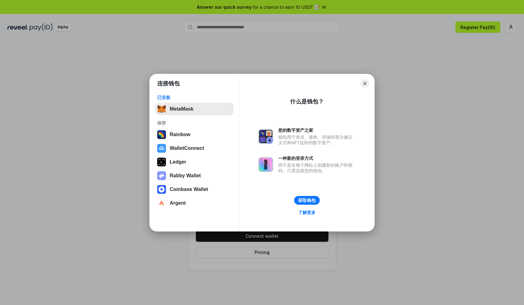 This screenshot has height=305, width=524. I want to click on button: Argent, so click(194, 203).